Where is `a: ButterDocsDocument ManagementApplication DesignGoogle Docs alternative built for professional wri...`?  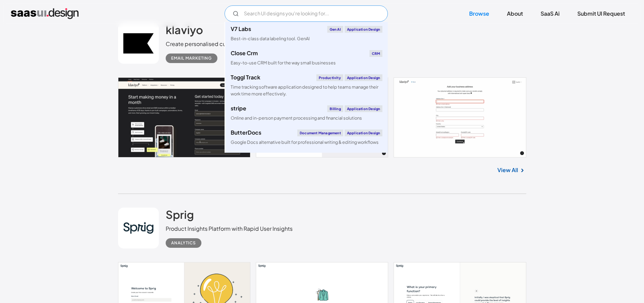 a: ButterDocsDocument ManagementApplication DesignGoogle Docs alternative built for professional wri... is located at coordinates (306, 137).